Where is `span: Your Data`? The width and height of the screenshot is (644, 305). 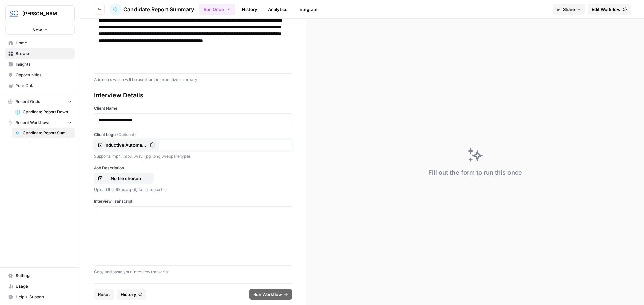
span: Your Data is located at coordinates (43, 86).